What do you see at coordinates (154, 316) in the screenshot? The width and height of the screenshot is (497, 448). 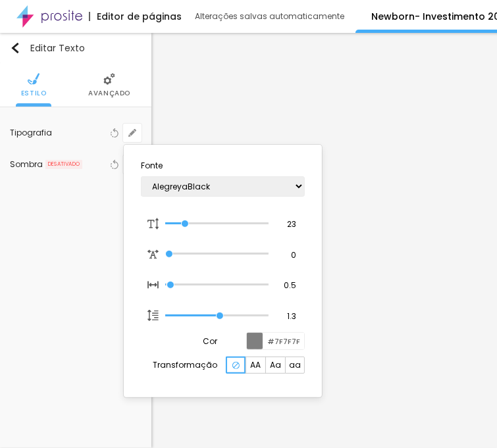 I see `img: Icon row spacing` at bounding box center [154, 316].